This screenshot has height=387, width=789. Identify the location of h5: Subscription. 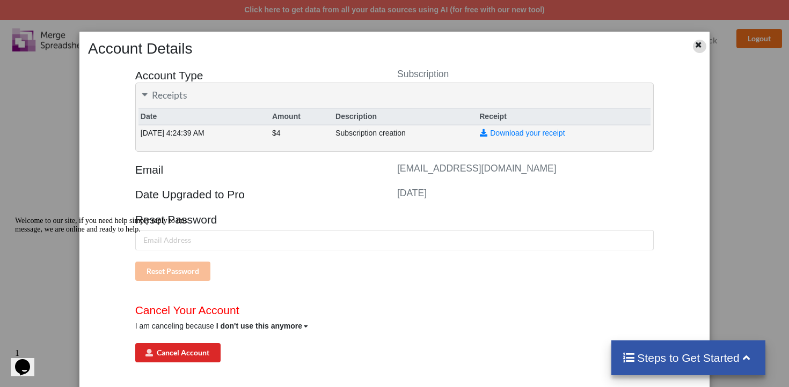
(525, 74).